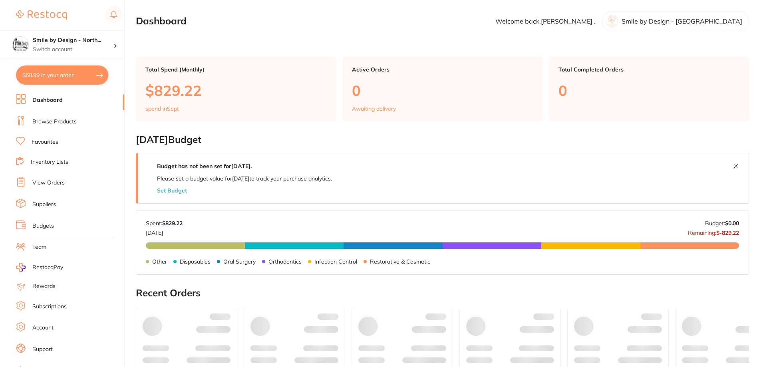 The image size is (765, 367). I want to click on img: RestocqPay, so click(21, 267).